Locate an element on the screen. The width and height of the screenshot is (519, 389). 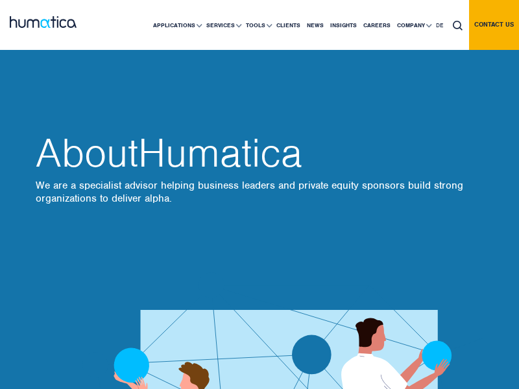
img: search_icon is located at coordinates (457, 25).